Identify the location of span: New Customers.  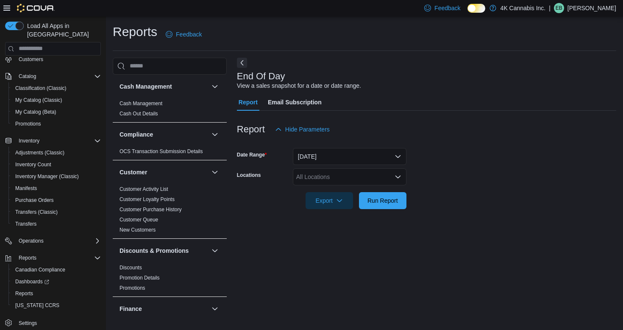
(137, 230).